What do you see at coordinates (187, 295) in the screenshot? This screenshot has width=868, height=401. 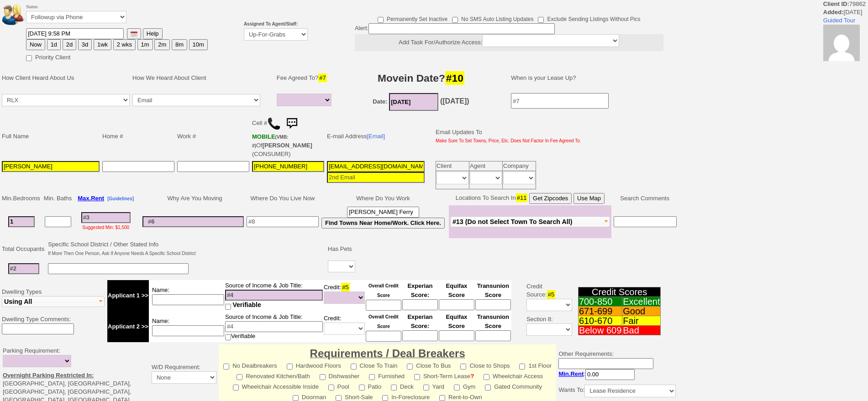 I see `td: Name:` at bounding box center [187, 295].